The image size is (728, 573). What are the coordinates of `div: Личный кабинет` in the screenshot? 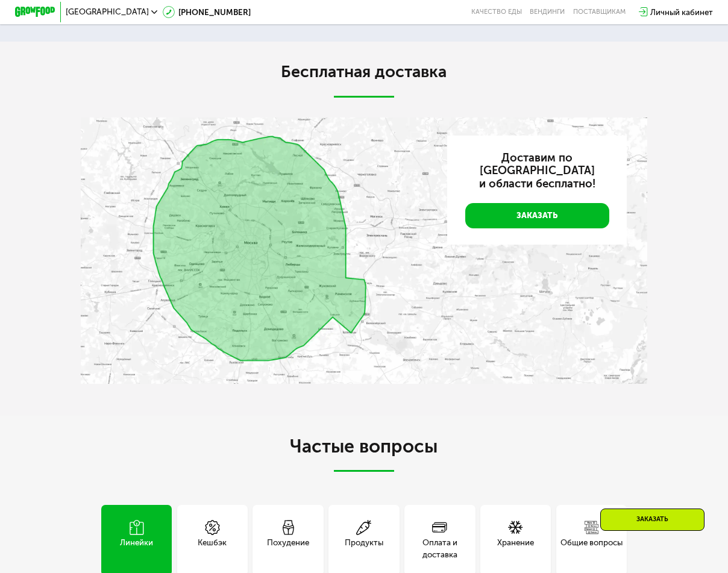 It's located at (681, 12).